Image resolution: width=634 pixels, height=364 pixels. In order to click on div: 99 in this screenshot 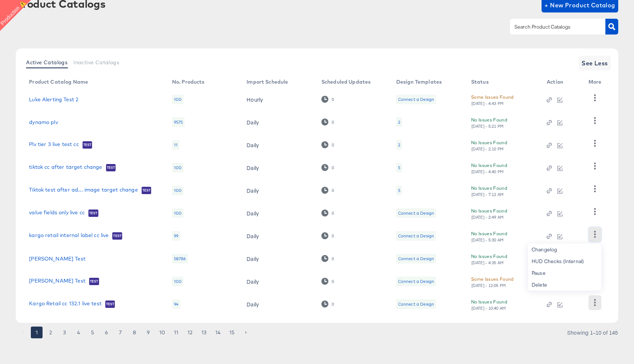, I will do `click(176, 236)`.